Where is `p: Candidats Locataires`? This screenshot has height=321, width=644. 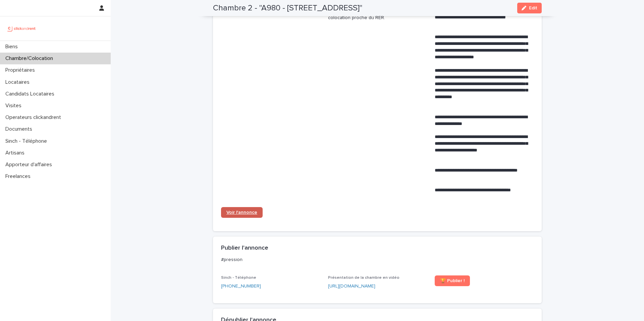
p: Candidats Locataires is located at coordinates (31, 94).